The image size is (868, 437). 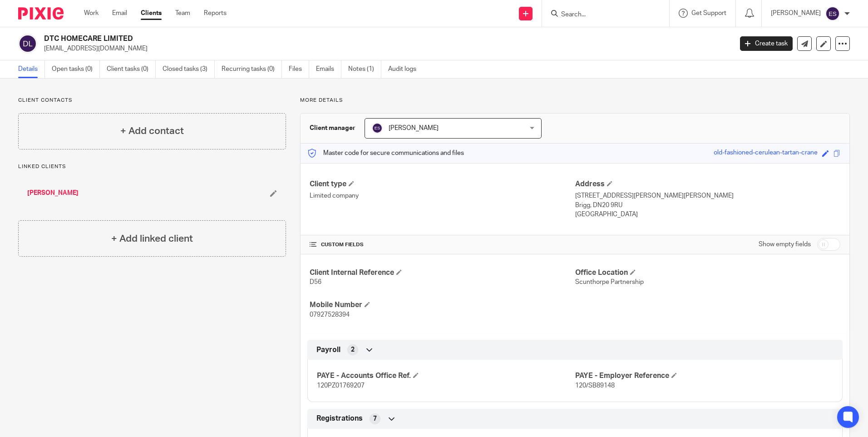 What do you see at coordinates (215, 13) in the screenshot?
I see `a: Reports` at bounding box center [215, 13].